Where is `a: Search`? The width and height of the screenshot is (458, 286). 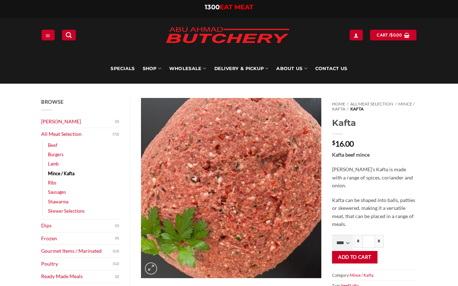
a: Search is located at coordinates (69, 35).